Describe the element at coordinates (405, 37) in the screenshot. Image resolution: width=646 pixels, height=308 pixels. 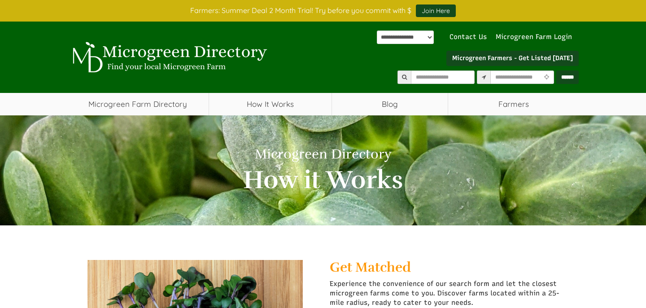
I see `select: Language Translate Widget` at that location.